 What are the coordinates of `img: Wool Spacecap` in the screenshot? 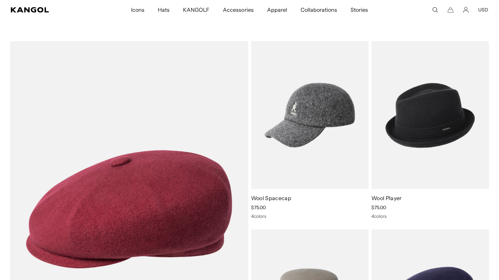 It's located at (310, 115).